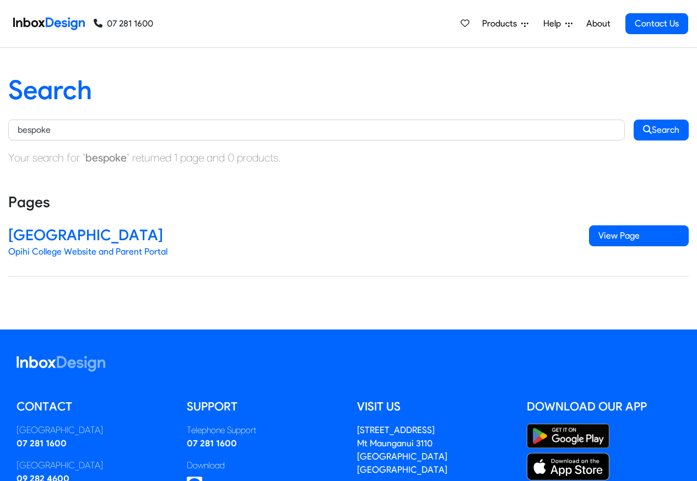 This screenshot has height=481, width=697. Describe the element at coordinates (505, 24) in the screenshot. I see `a: Products` at that location.